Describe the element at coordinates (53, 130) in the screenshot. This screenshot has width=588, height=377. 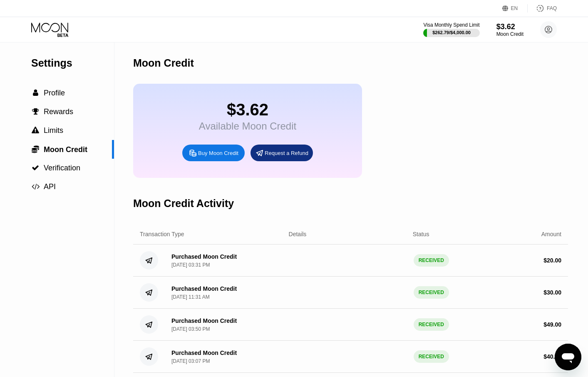
I see `span: Limits` at that location.